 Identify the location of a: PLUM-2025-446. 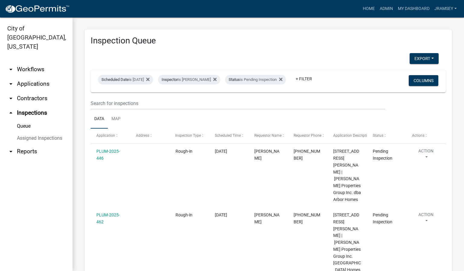
(108, 155).